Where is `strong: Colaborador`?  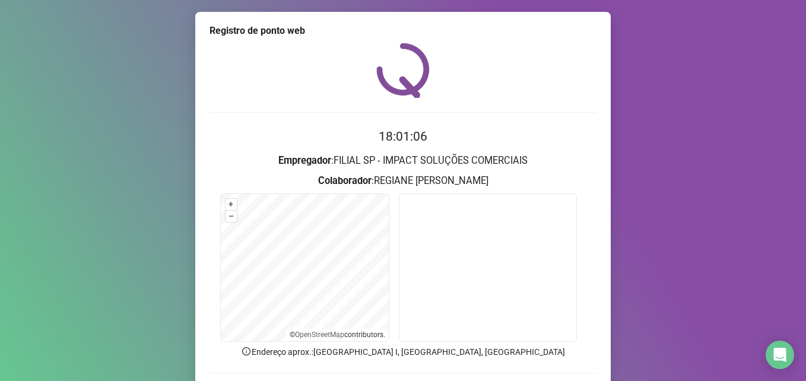 strong: Colaborador is located at coordinates (345, 180).